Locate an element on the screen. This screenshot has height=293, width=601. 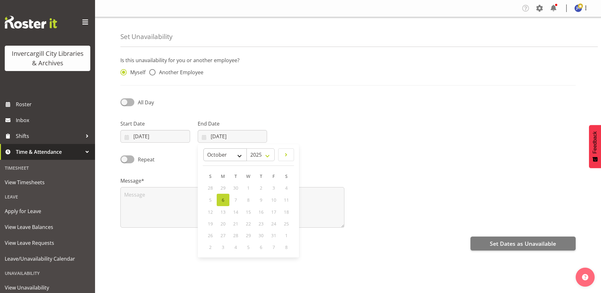
span: 24 is located at coordinates (274, 223).